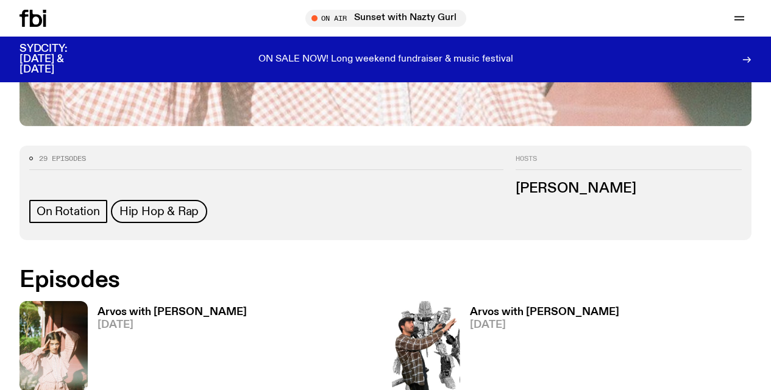 The width and height of the screenshot is (771, 390). What do you see at coordinates (261, 280) in the screenshot?
I see `h2: Episodes` at bounding box center [261, 280].